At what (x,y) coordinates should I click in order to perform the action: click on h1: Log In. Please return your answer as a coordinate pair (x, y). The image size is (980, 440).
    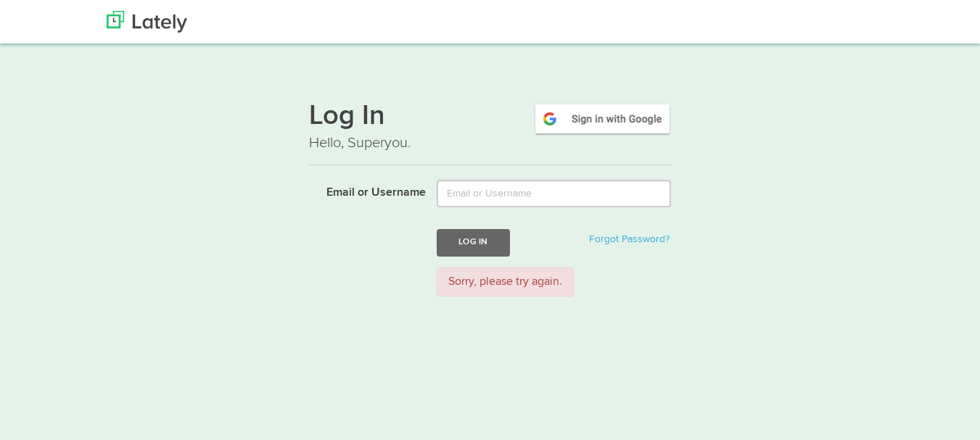
    Looking at the image, I should click on (490, 117).